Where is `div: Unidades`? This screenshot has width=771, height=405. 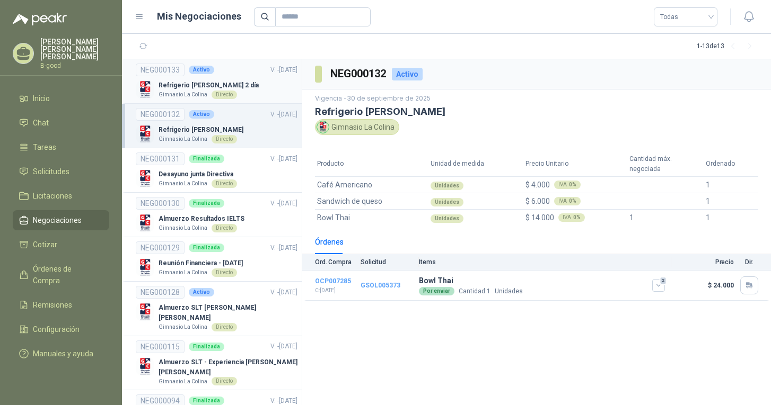
div: Unidades is located at coordinates (447, 219).